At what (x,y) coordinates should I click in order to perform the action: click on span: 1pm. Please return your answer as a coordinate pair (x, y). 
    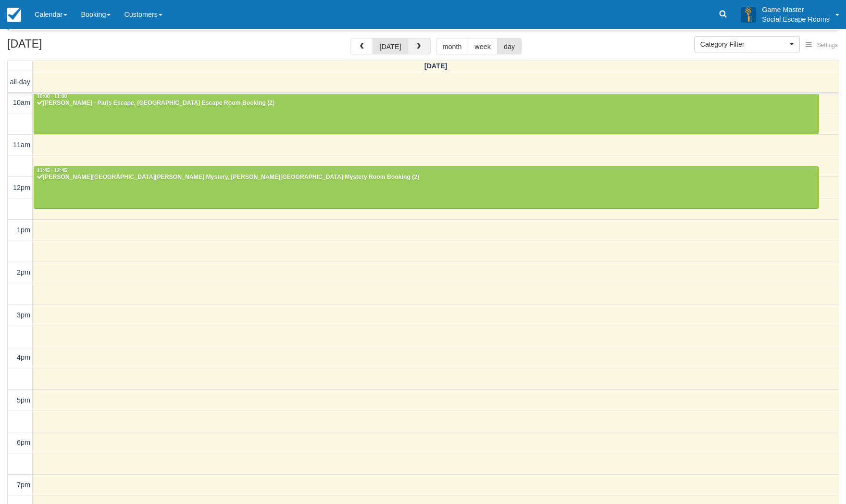
    Looking at the image, I should click on (24, 230).